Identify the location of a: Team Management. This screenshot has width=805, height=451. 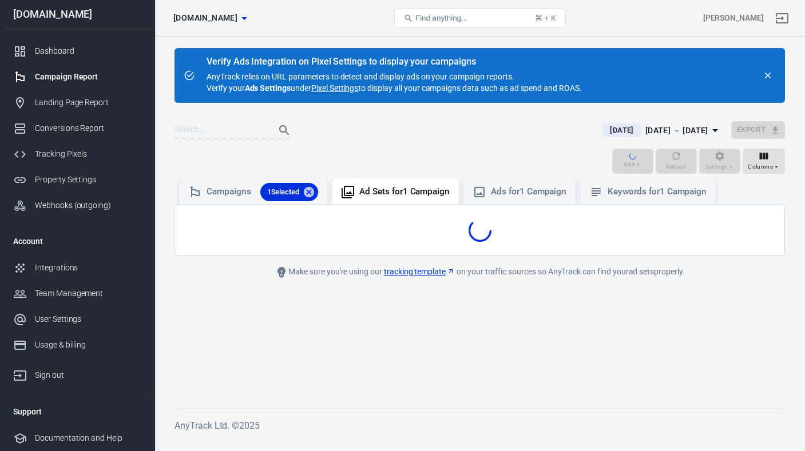
(77, 294).